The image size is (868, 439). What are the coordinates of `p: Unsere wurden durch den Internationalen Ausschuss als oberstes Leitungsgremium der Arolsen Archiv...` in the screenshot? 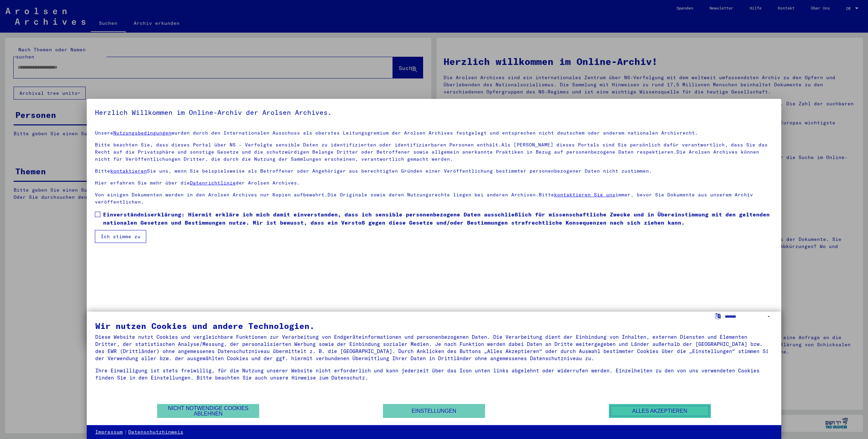 It's located at (434, 133).